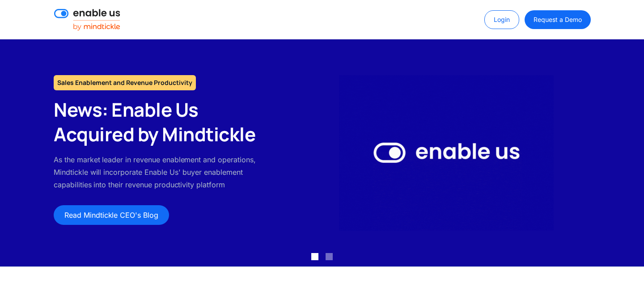 This screenshot has height=304, width=644. Describe the element at coordinates (160, 172) in the screenshot. I see `p: As the market leader in revenue enablement and operations, Mindtickle will incorporate Enable Us'...` at that location.